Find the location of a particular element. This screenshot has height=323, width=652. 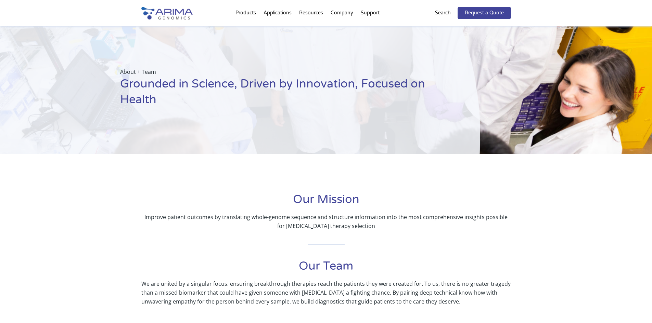

h1: Grounded in Science, Driven by Innovation, Focused on Health is located at coordinates (283, 94).